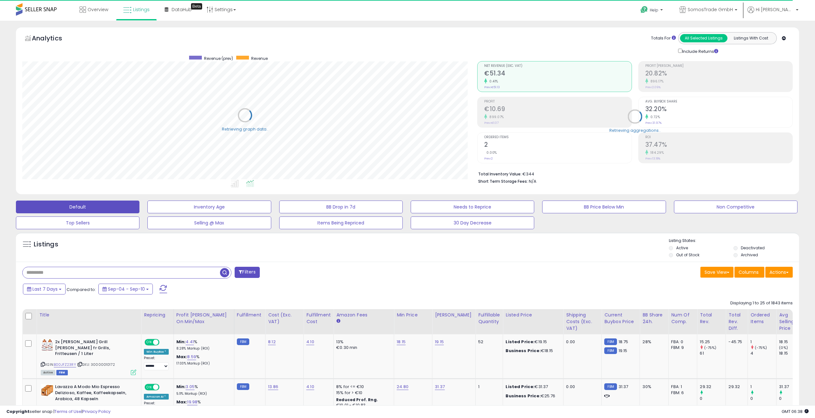 The image size is (815, 418). Describe the element at coordinates (635, 130) in the screenshot. I see `div: Retrieving aggregations..` at that location.